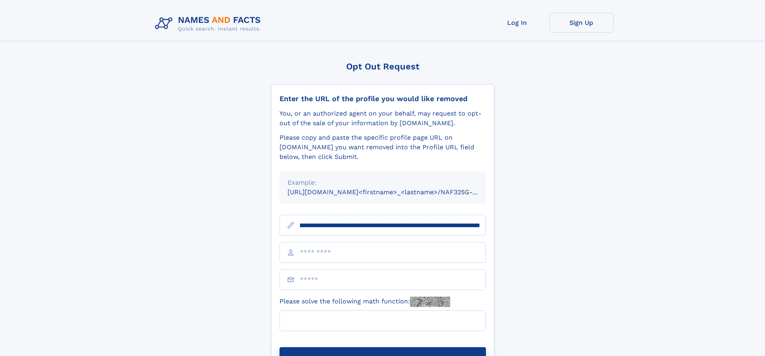  I want to click on a: Log In, so click(517, 22).